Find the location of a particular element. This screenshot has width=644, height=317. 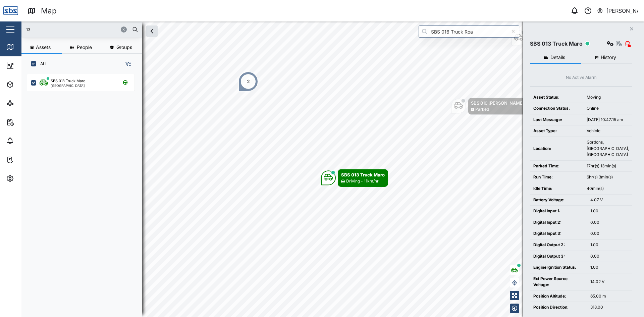

div: Online is located at coordinates (608, 108).